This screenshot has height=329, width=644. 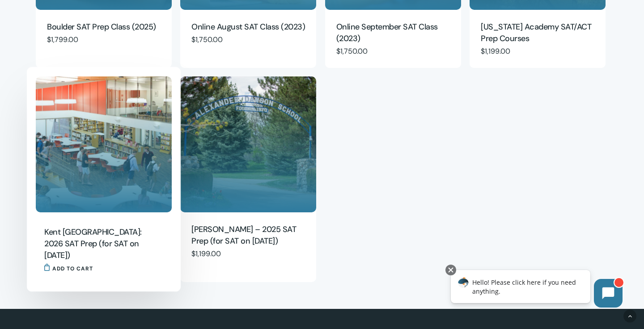 I want to click on img: Avatar, so click(x=22, y=20).